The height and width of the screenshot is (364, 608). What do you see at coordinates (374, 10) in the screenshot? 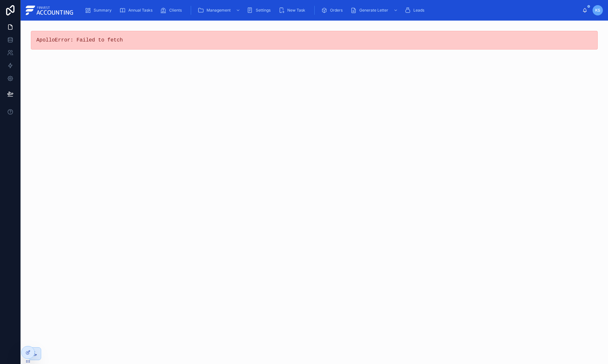
I see `a: Generate Letter` at bounding box center [374, 10].